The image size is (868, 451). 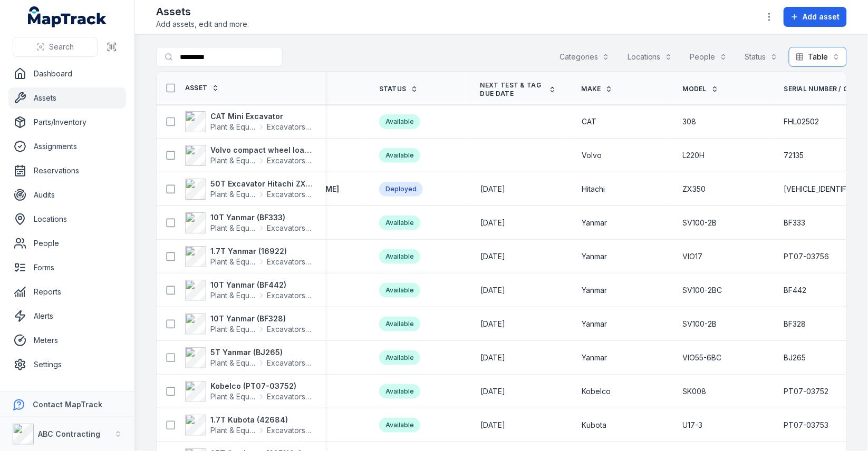 I want to click on strong: 1.7T Yanmar (16922), so click(x=261, y=252).